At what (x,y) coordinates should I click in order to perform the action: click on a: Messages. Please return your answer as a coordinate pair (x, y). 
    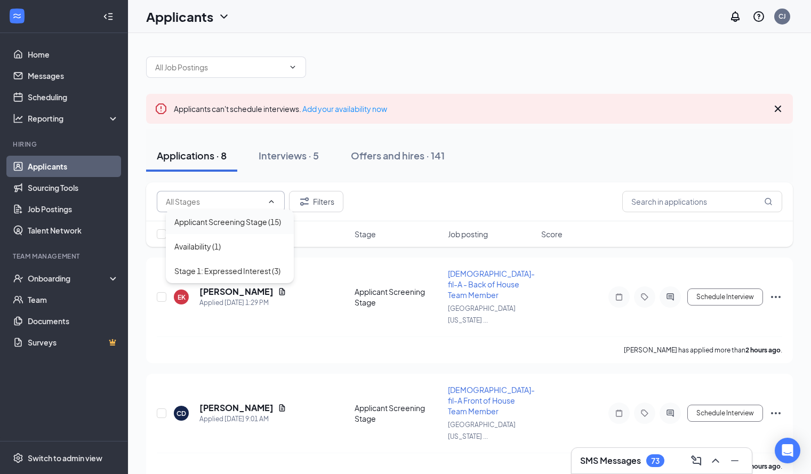
    Looking at the image, I should click on (73, 76).